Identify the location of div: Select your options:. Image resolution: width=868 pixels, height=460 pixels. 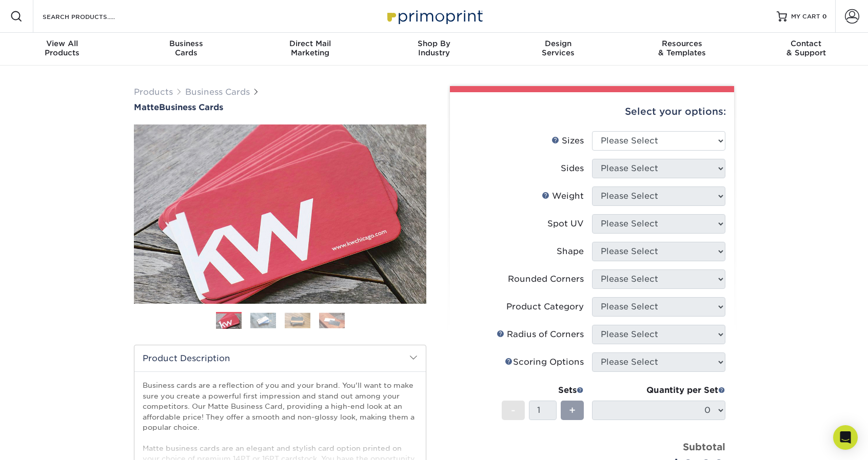
(592, 111).